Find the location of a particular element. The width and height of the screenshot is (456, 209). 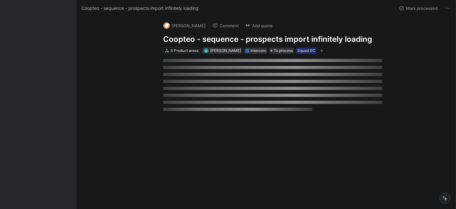

img: logo is located at coordinates (167, 26).